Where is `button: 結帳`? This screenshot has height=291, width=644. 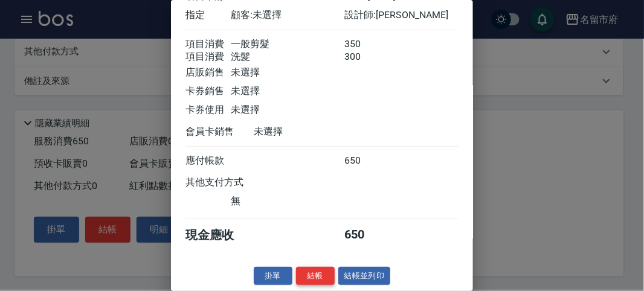 button: 結帳 is located at coordinates (315, 276).